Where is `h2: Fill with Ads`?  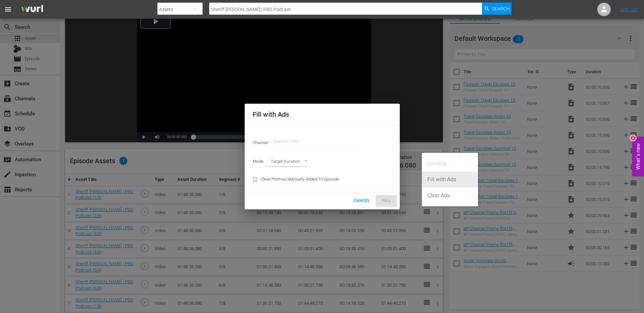 h2: Fill with Ads is located at coordinates (322, 114).